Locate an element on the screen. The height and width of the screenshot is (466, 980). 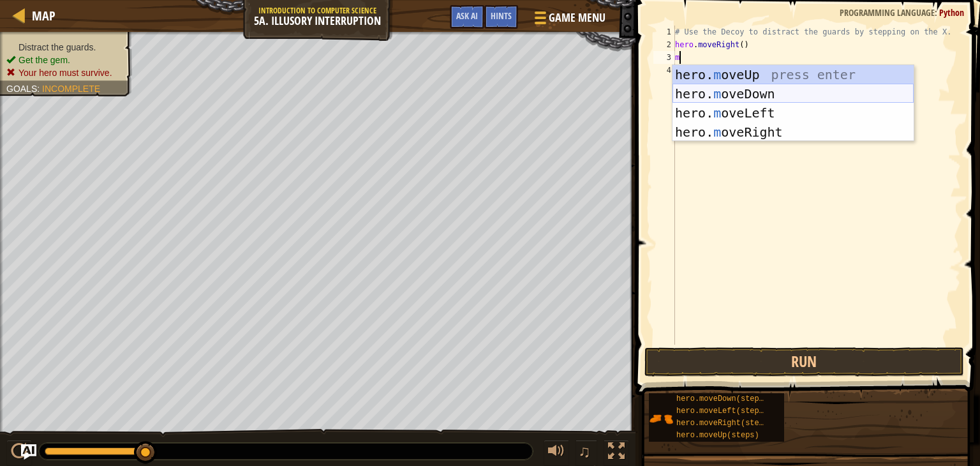
span: Incomplete is located at coordinates (70, 89).